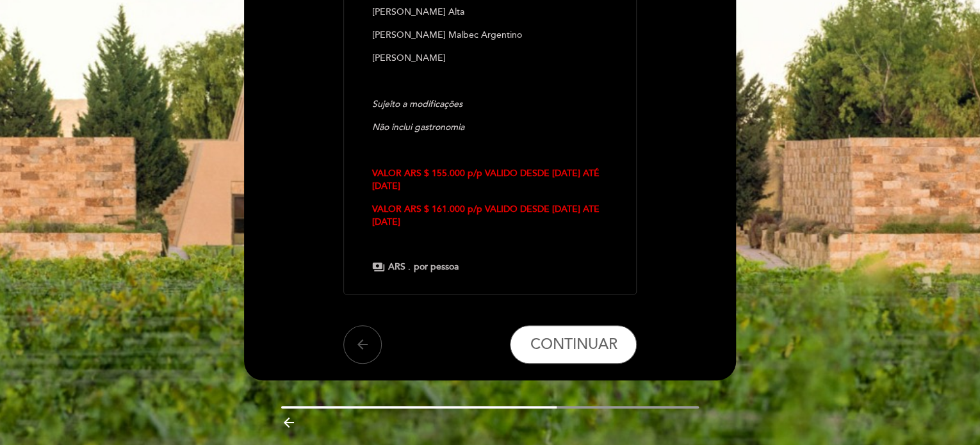 Image resolution: width=980 pixels, height=445 pixels. Describe the element at coordinates (573, 344) in the screenshot. I see `span: CONTINUAR` at that location.